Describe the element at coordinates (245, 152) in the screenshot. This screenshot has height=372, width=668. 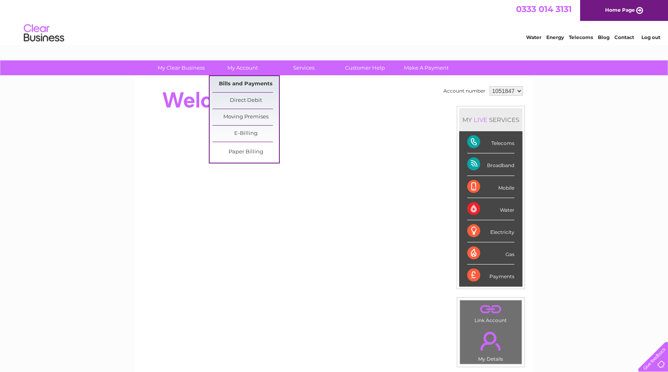
I see `a: Paper Billing` at that location.